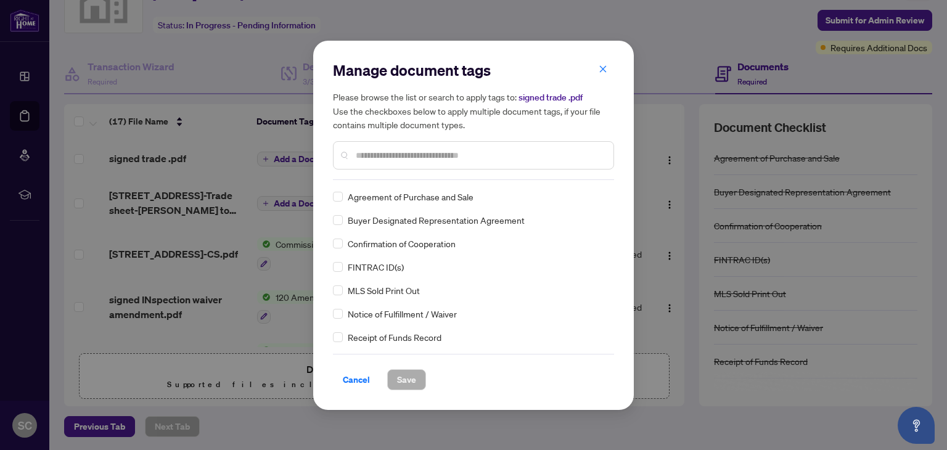  Describe the element at coordinates (410, 197) in the screenshot. I see `span: Agreement of Purchase and Sale` at that location.